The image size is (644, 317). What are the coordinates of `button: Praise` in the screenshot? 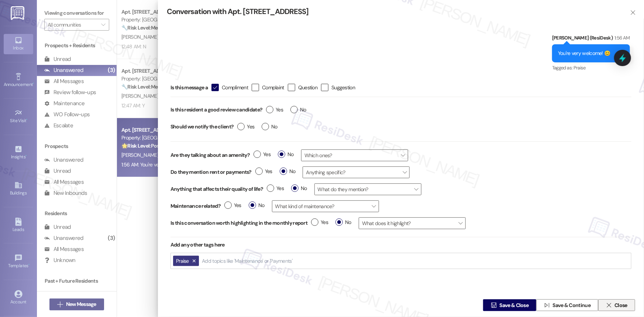 It's located at (186, 261).